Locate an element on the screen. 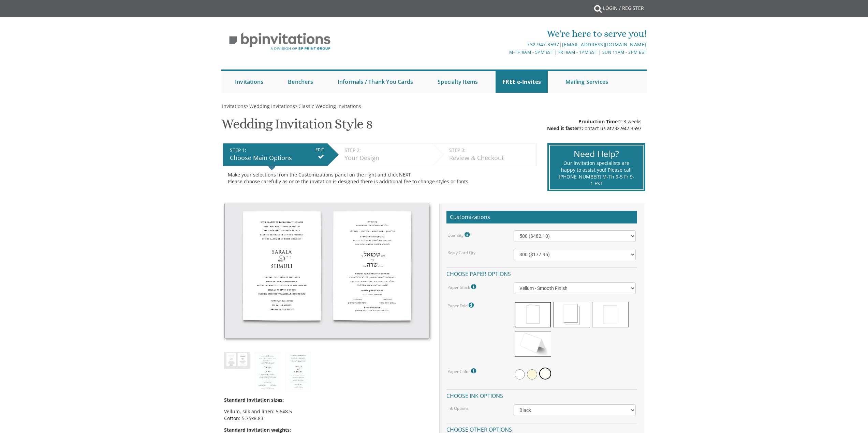 The width and height of the screenshot is (868, 433). a: Classic Wedding Invitations is located at coordinates (329, 106).